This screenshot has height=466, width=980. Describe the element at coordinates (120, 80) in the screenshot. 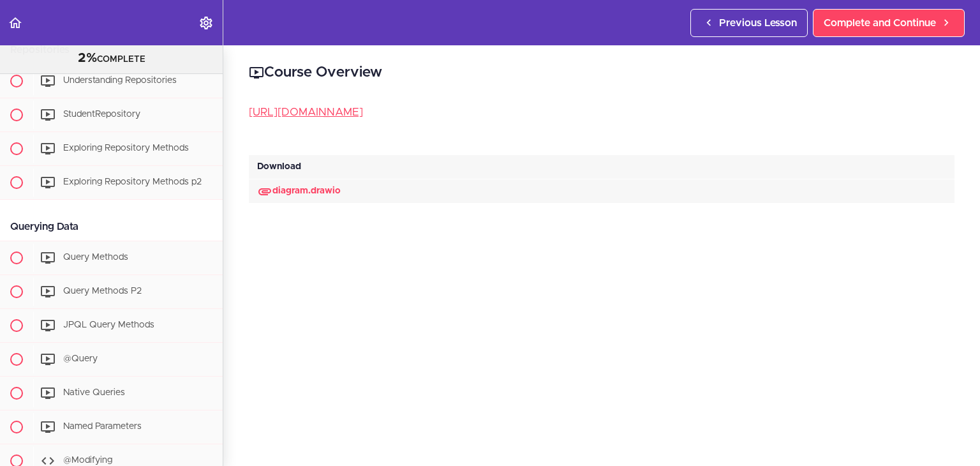

I see `span: Understanding Repositories` at that location.